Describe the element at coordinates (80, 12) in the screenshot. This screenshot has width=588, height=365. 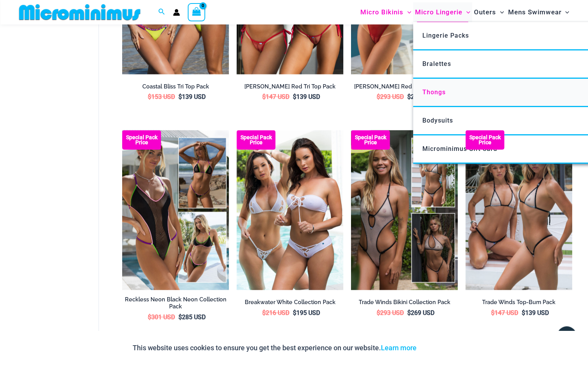
I see `img: MM SHOP LOGO FLAT` at that location.